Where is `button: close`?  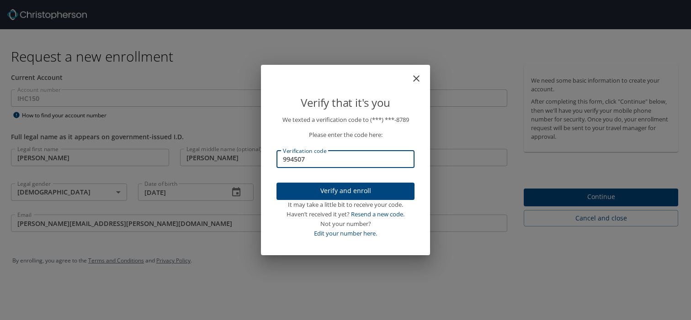 button: close is located at coordinates (421, 74).